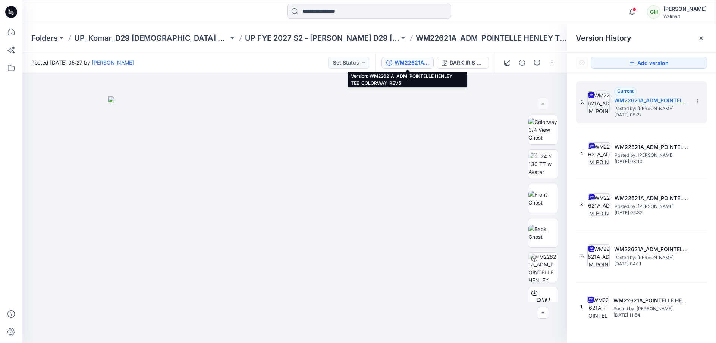 The image size is (716, 343). Describe the element at coordinates (583, 204) in the screenshot. I see `span: 3.` at that location.